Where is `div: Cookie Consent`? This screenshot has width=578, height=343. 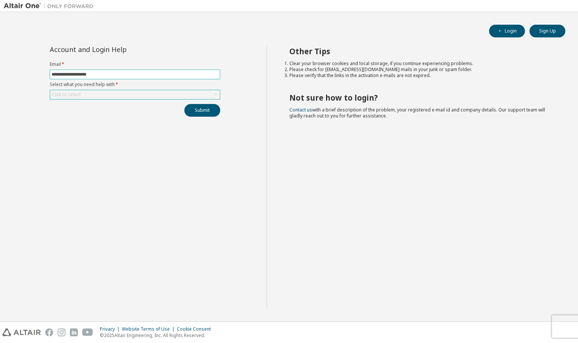
div: Cookie Consent is located at coordinates (196, 329).